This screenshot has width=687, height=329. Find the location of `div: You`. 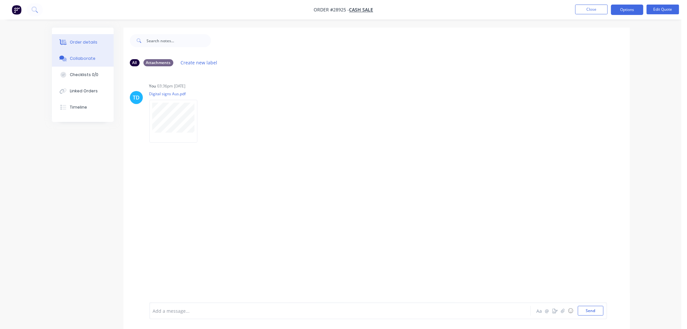

div: You is located at coordinates (153, 86).